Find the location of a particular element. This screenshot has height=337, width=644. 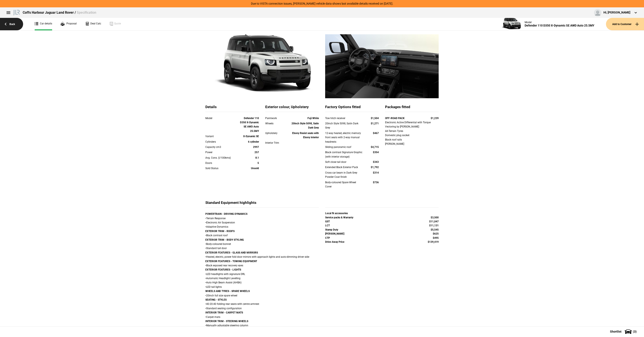

a: Deal Calc is located at coordinates (93, 24).